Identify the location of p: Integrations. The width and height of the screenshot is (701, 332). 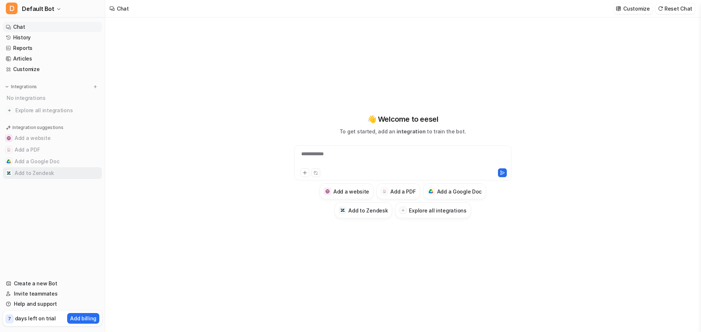
(24, 87).